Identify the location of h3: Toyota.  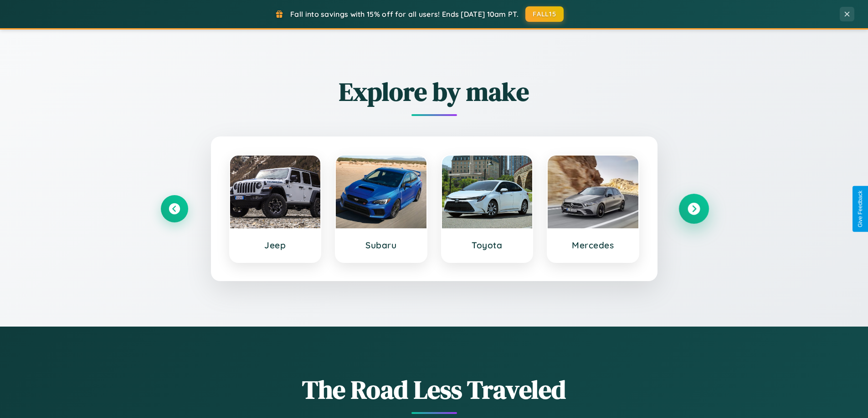
(487, 245).